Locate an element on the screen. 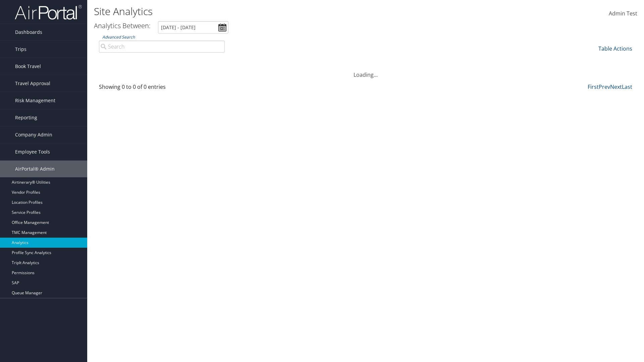 The width and height of the screenshot is (644, 362). a: Prev is located at coordinates (605, 87).